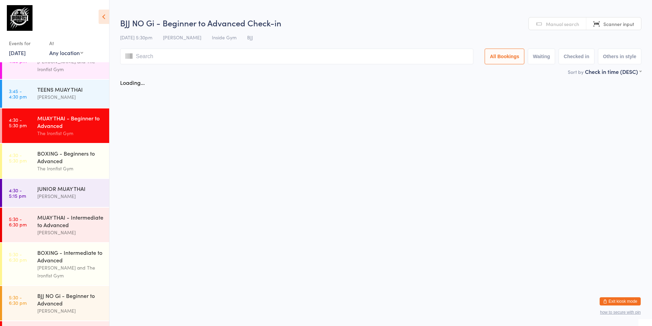  I want to click on label: Sort by, so click(576, 72).